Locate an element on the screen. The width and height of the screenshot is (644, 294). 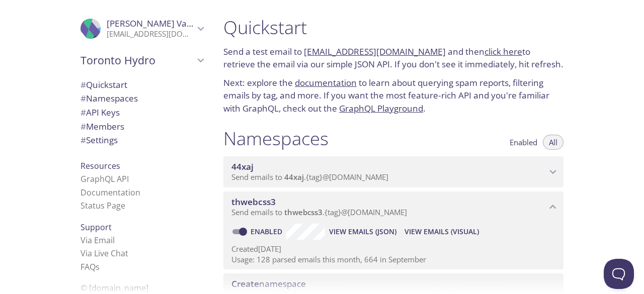
span: Resources is located at coordinates (100, 166).